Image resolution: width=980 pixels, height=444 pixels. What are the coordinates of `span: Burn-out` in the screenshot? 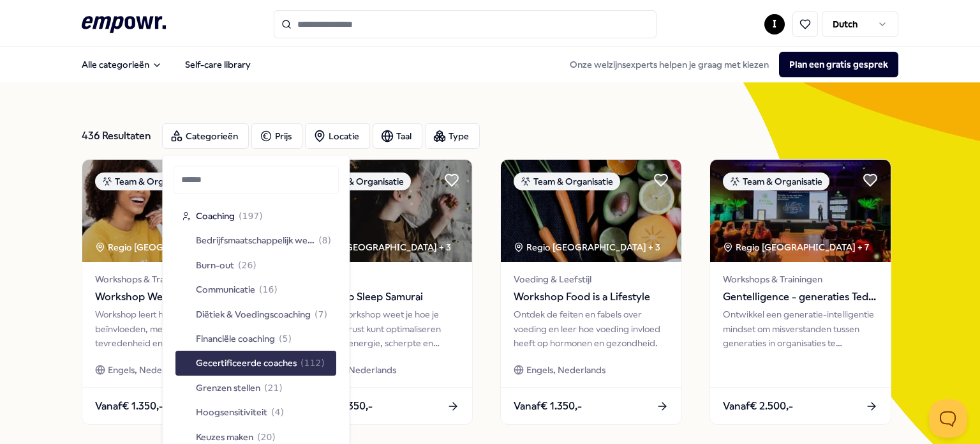 It's located at (215, 265).